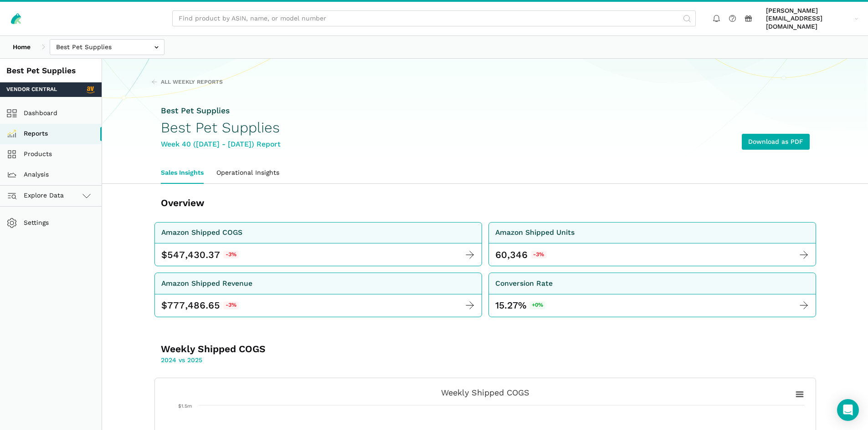  What do you see at coordinates (776, 142) in the screenshot?
I see `a: Download as PDF` at bounding box center [776, 142].